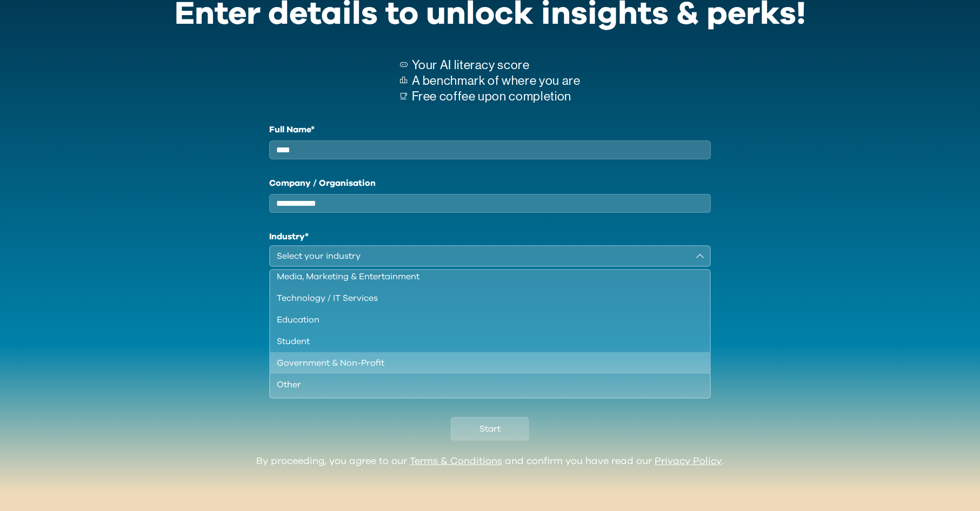 This screenshot has width=980, height=511. Describe the element at coordinates (456, 462) in the screenshot. I see `a: Terms & Conditions` at that location.